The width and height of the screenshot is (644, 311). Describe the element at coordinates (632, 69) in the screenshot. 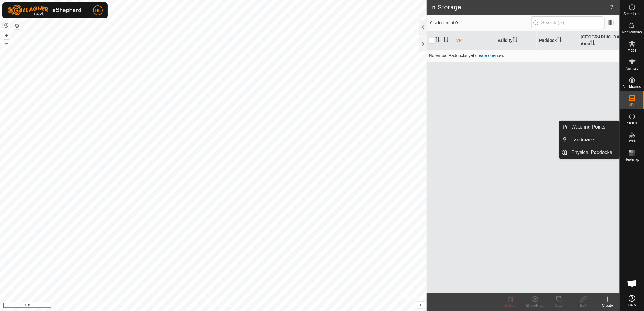

I see `span: Animals` at that location.